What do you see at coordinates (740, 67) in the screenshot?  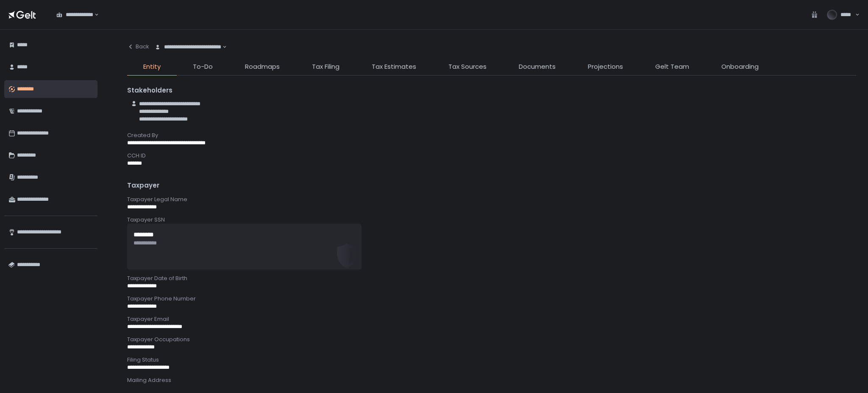 I see `span: Onboarding` at bounding box center [740, 67].